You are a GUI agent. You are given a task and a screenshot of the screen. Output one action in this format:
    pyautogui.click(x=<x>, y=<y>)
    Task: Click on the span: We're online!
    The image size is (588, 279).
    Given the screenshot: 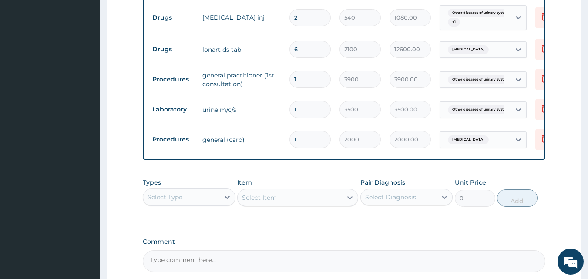 What is the action you would take?
    pyautogui.click(x=85, y=128)
    